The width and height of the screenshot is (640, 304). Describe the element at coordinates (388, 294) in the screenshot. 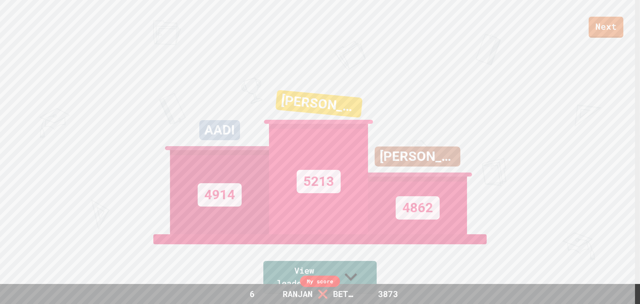

I see `div: 3873` at that location.